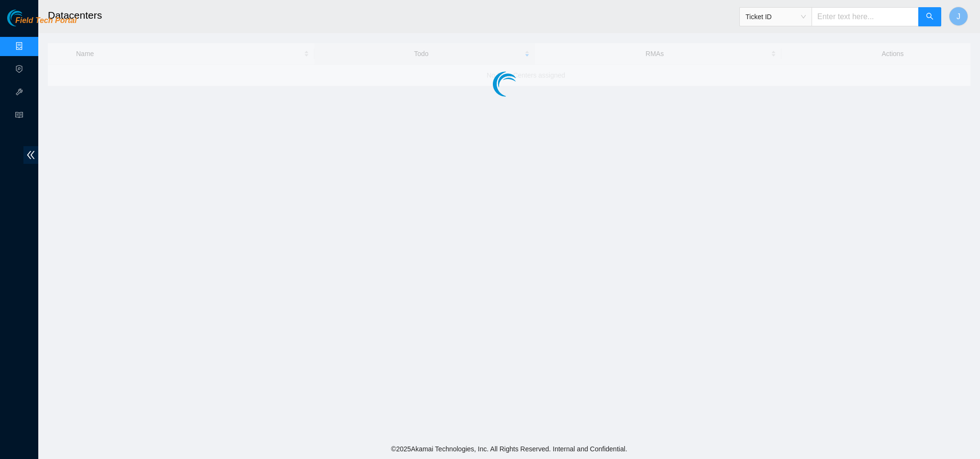 The height and width of the screenshot is (459, 980). Describe the element at coordinates (41, 23) in the screenshot. I see `a: Akamai TechnologiesField Tech Portal` at that location.